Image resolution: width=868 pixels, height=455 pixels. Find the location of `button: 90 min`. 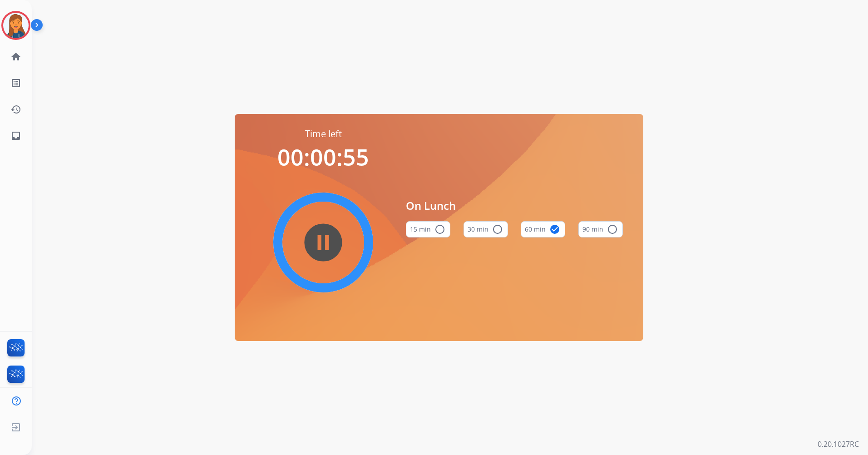

button: 90 min is located at coordinates (601, 230).